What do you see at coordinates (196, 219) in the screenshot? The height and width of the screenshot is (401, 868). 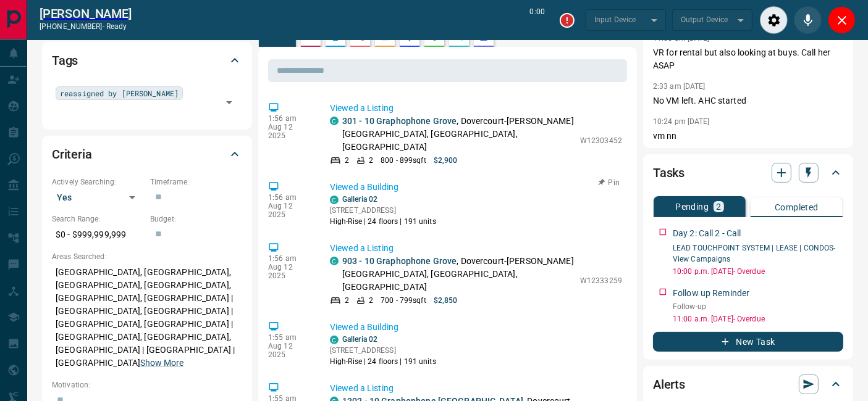 I see `p: Budget:` at bounding box center [196, 219].